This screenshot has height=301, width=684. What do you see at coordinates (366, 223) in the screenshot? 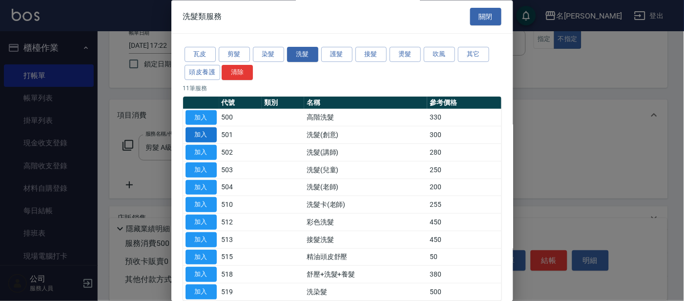
I see `td: 彩色洗髮` at bounding box center [366, 223].